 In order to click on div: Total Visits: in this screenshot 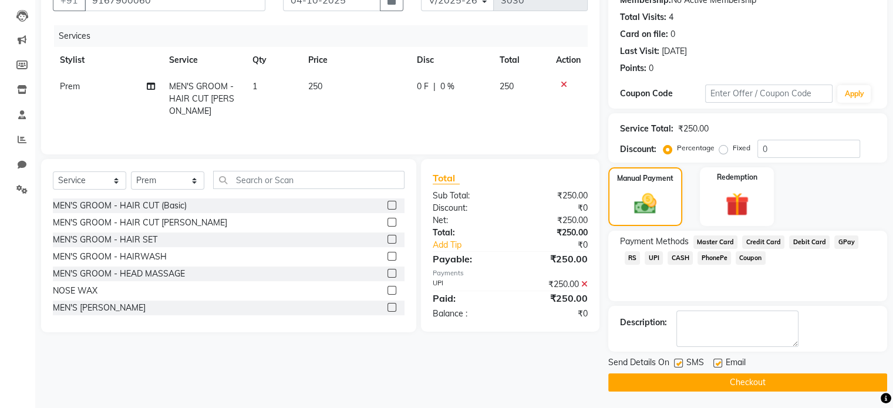, I will do `click(643, 17)`.